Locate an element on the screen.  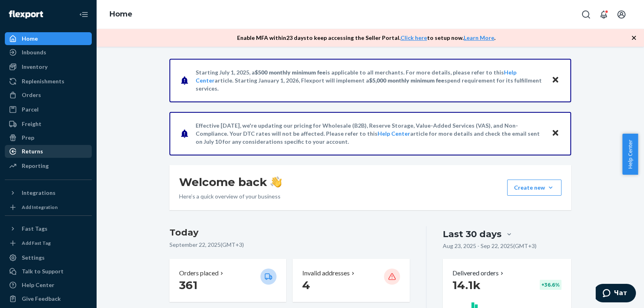
h3: Today is located at coordinates (289, 233).